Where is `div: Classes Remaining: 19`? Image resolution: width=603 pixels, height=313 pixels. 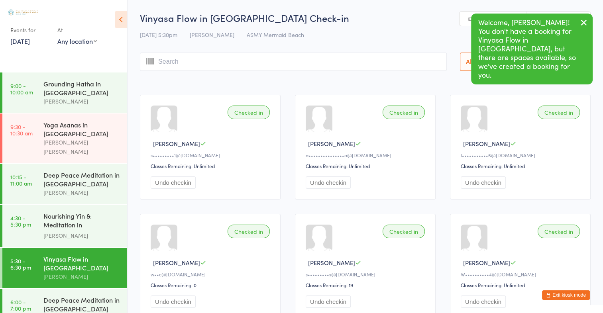 div: Classes Remaining: 19 is located at coordinates (366, 285).